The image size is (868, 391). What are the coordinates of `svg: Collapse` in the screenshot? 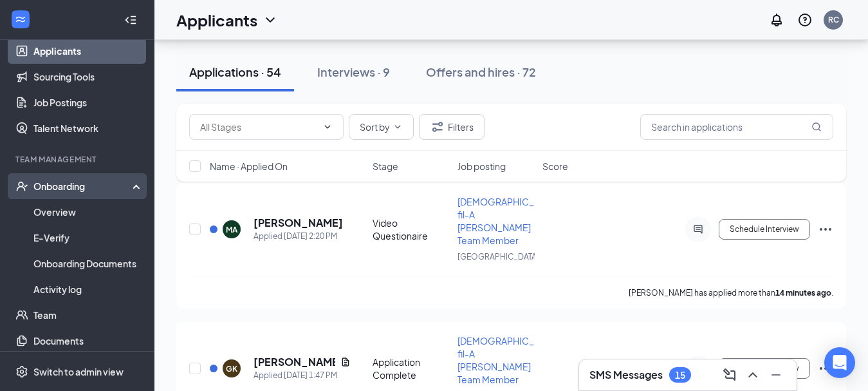 It's located at (131, 20).